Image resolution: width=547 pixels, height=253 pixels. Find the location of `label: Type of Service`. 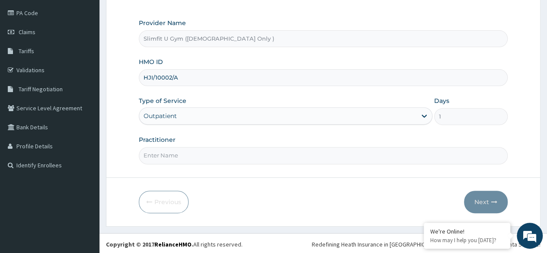

label: Type of Service is located at coordinates (163, 101).